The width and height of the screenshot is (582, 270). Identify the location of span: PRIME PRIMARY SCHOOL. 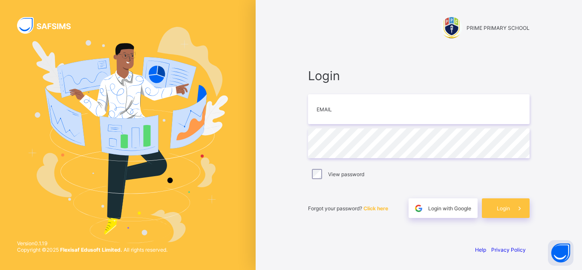
(498, 28).